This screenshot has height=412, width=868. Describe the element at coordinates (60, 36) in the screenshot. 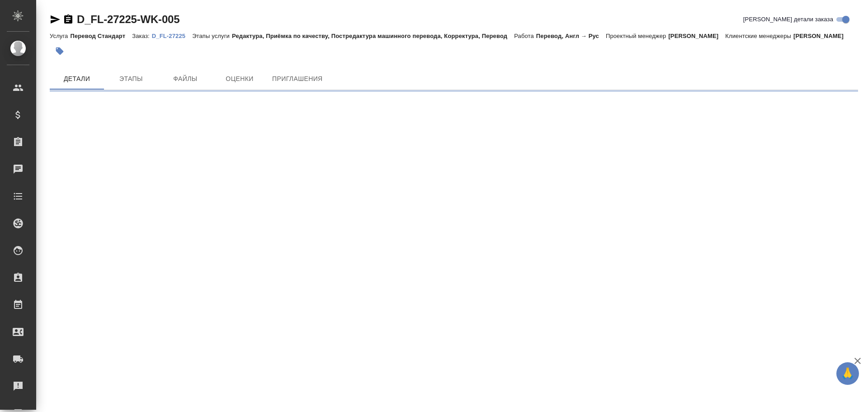

I see `p: Услуга` at that location.